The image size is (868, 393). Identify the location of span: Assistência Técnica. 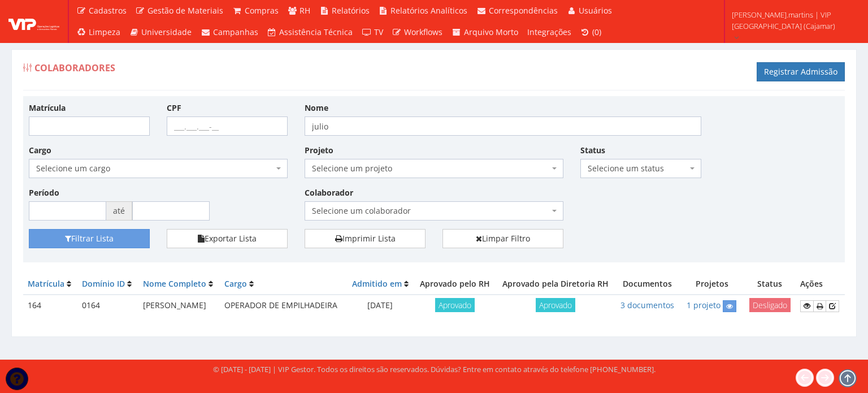
(316, 32).